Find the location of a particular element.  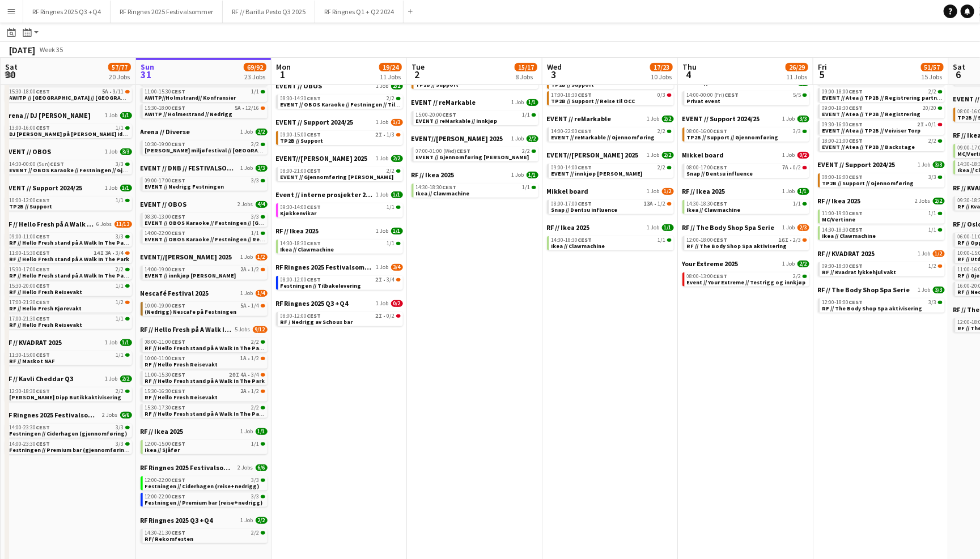

a: 17:00-18:30CEST0/3TP2B // Support // Reise til OCC is located at coordinates (611, 97).